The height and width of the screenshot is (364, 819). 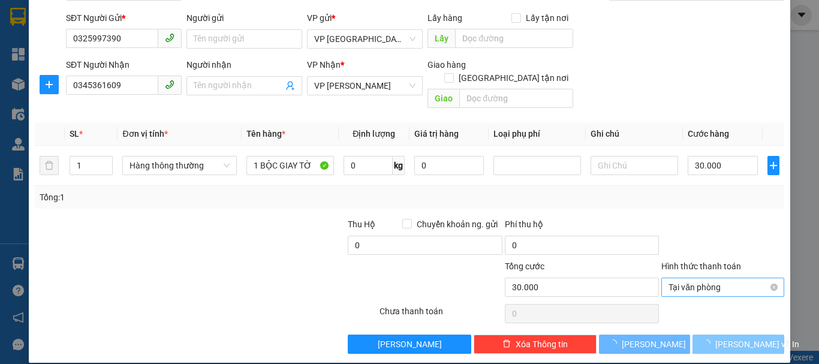 I want to click on span: VP Bình Lộc, so click(x=365, y=39).